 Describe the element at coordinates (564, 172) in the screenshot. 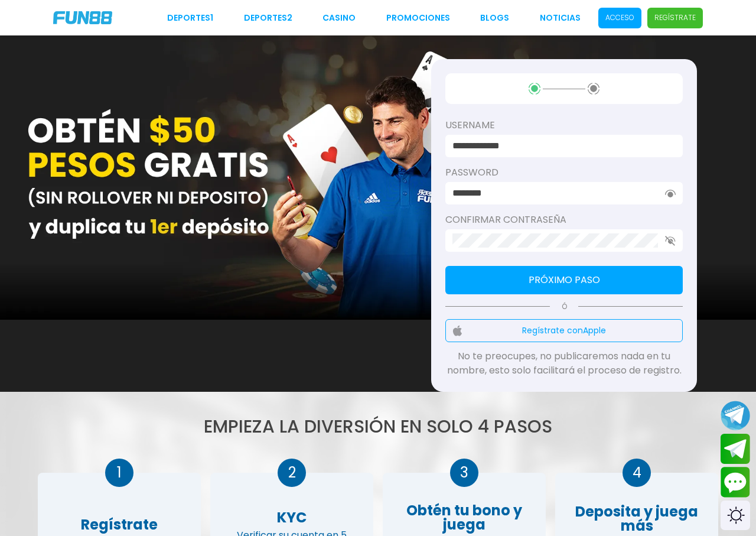

I see `label: password` at that location.